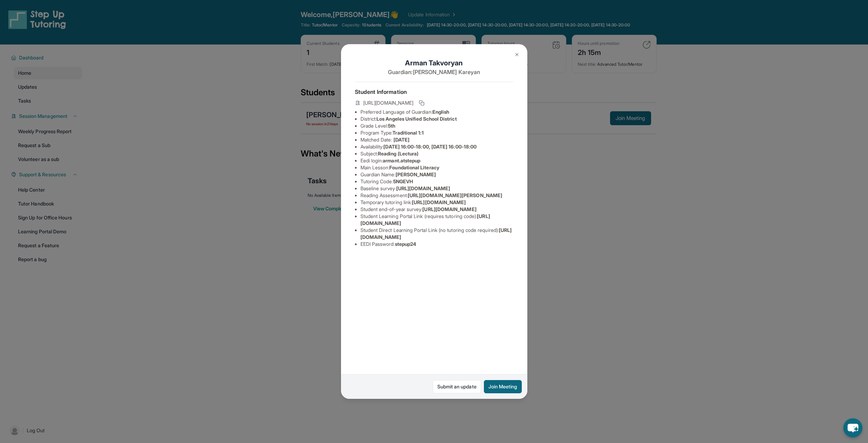 The height and width of the screenshot is (443, 868). What do you see at coordinates (437, 195) in the screenshot?
I see `li: Reading Assessment :` at bounding box center [437, 195].